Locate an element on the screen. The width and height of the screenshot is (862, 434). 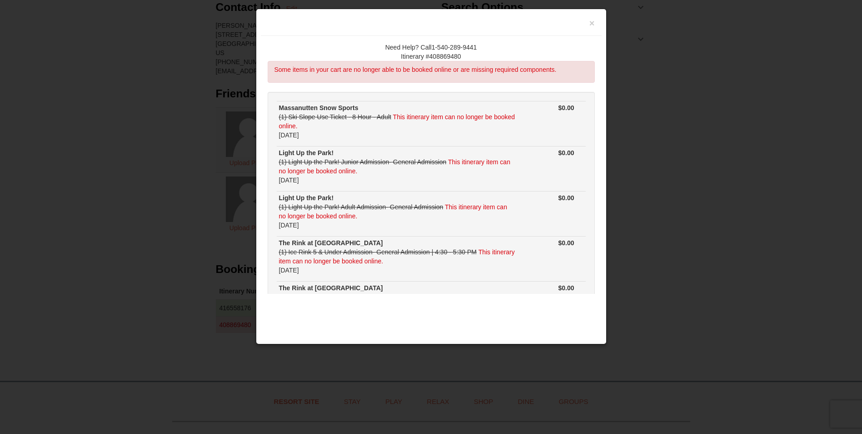
div: Need Help? Call1-540-289-9441 Itinerary #408869480 is located at coordinates (431, 52).